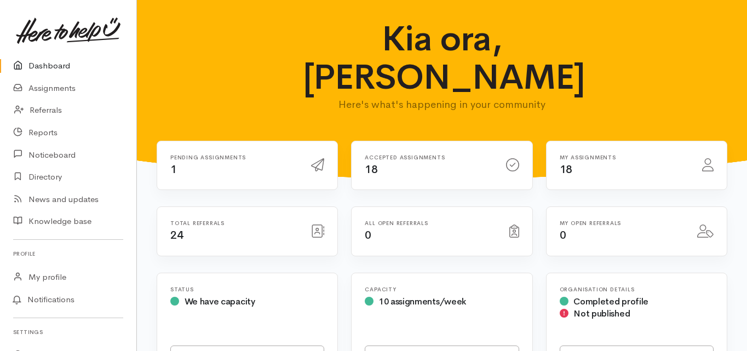 This screenshot has height=351, width=747. Describe the element at coordinates (234, 223) in the screenshot. I see `h6: Total referrals` at that location.